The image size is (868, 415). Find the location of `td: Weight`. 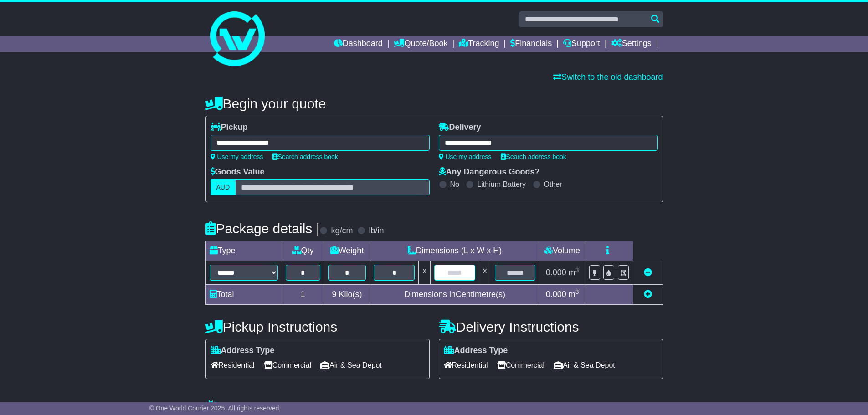

td: Weight is located at coordinates (347, 251).